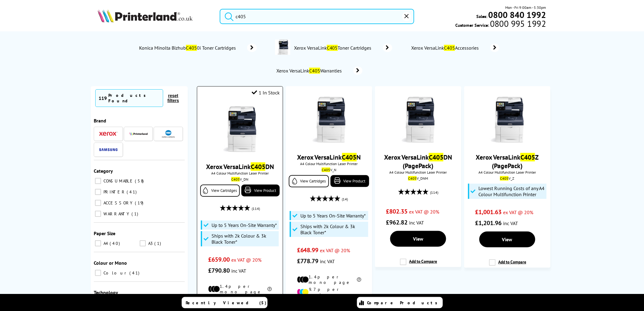 The image size is (644, 311). I want to click on span: £659.00, so click(219, 259).